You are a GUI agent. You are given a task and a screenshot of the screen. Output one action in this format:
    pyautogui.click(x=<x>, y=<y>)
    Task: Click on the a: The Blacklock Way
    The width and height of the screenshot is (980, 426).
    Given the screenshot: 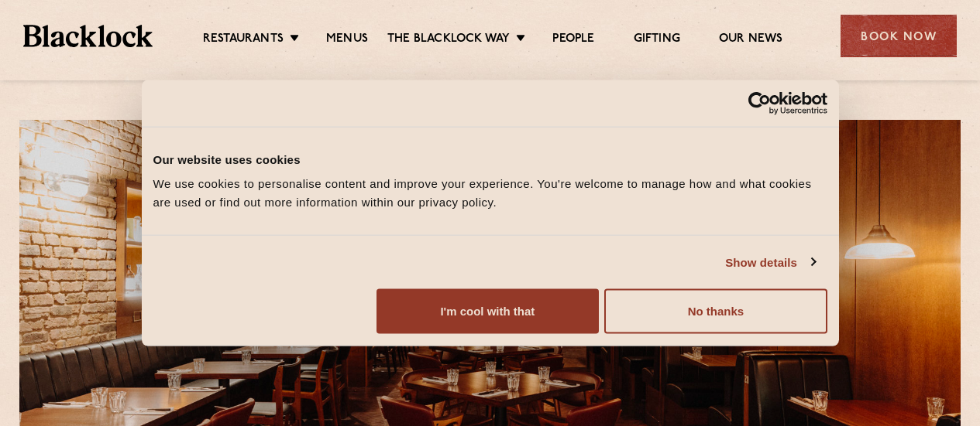 What is the action you would take?
    pyautogui.click(x=449, y=40)
    